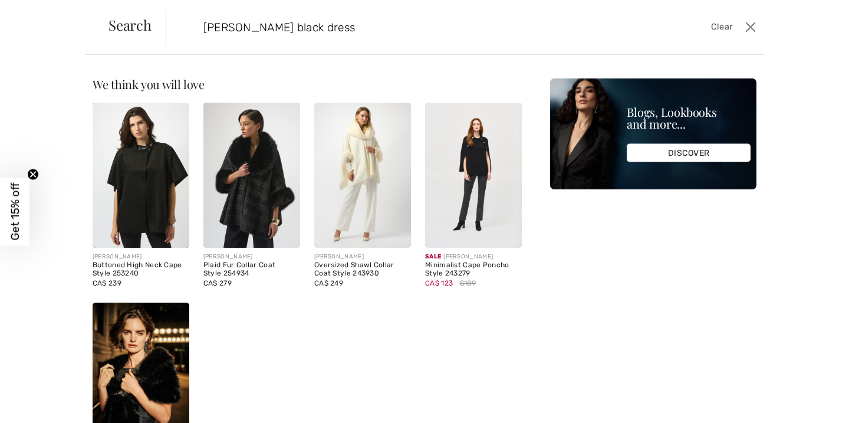  Describe the element at coordinates (149, 84) in the screenshot. I see `span: We think you will love` at that location.